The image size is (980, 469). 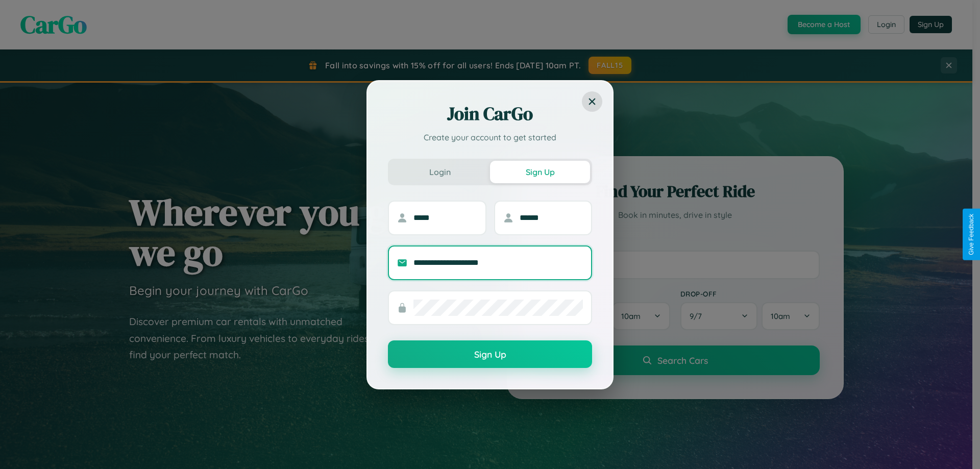 What do you see at coordinates (490, 137) in the screenshot?
I see `p: Create your account to get started` at bounding box center [490, 137].